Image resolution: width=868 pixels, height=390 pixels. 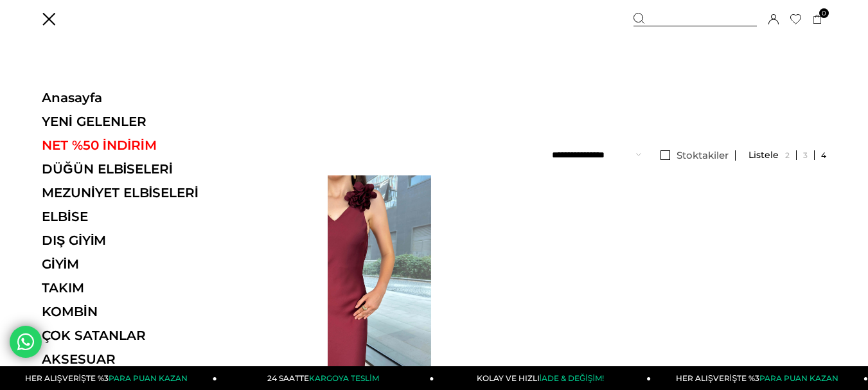 I want to click on a: YENİ GELENLER, so click(x=130, y=121).